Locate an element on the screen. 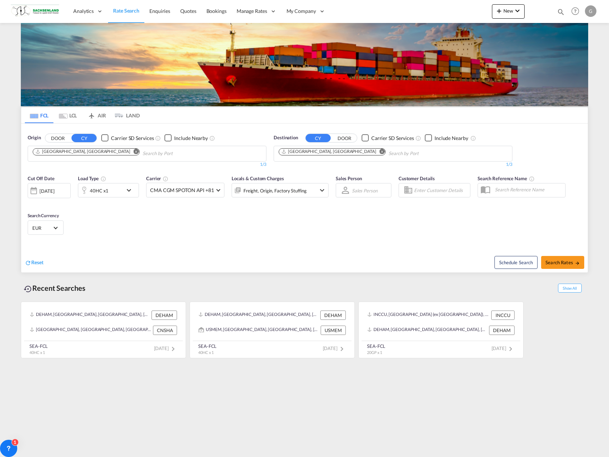 This screenshot has width=609, height=457. md-select: Sales Person is located at coordinates (365, 190).